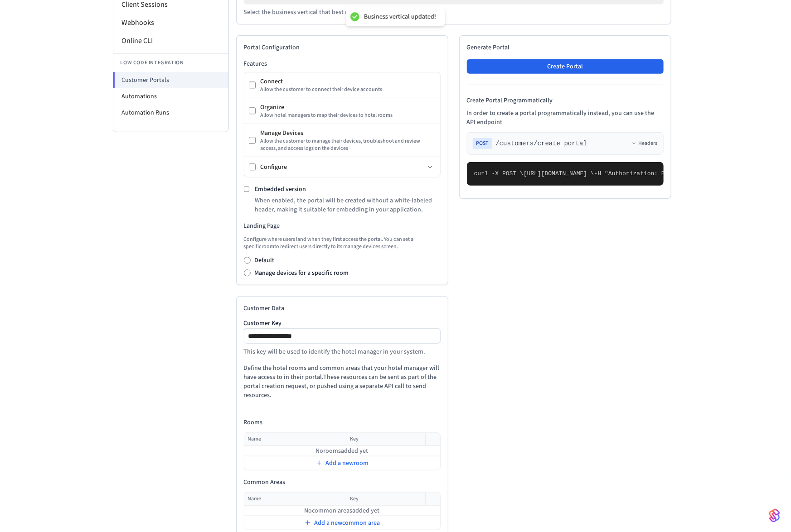  Describe the element at coordinates (565, 118) in the screenshot. I see `p: In order to create a portal programmatically instead, you can use the API endpoint` at that location.